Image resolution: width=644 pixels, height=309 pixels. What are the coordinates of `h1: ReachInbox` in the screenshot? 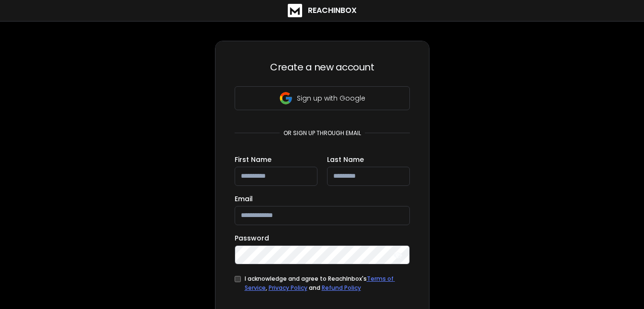 It's located at (332, 10).